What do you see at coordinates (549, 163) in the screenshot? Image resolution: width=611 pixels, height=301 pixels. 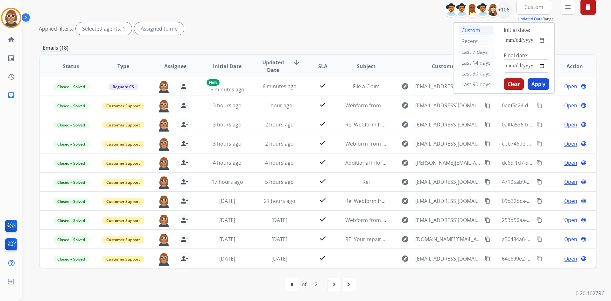 I see `span: dc65f1d7-5494-448b-a06c-ae52f50a3a51` at bounding box center [549, 163].